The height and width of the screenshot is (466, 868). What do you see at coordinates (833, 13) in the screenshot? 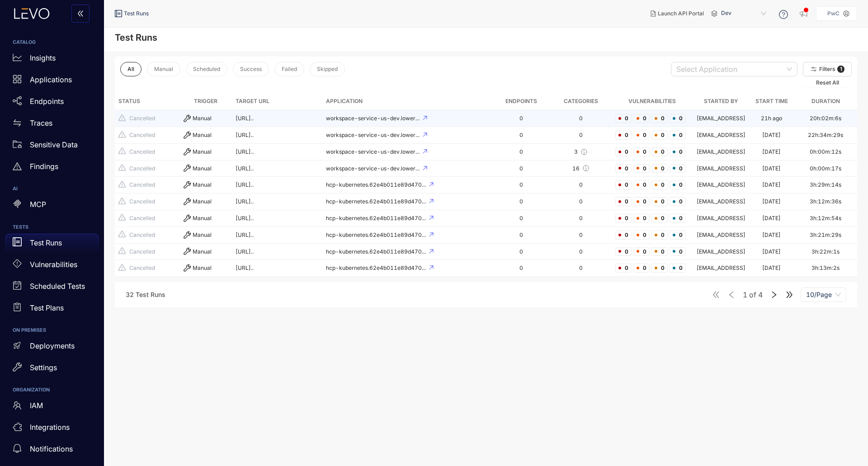
I see `p: PwC` at bounding box center [833, 13].